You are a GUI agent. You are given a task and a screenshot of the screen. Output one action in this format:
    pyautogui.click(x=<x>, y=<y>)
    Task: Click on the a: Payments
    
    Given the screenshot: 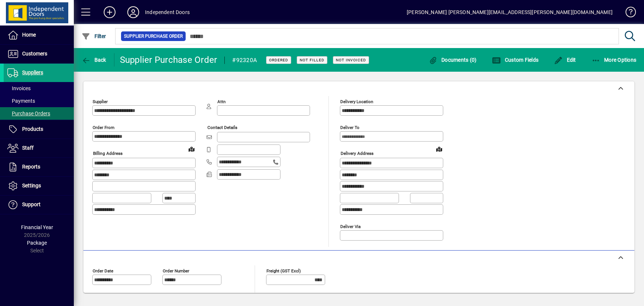 What is the action you would take?
    pyautogui.click(x=39, y=101)
    